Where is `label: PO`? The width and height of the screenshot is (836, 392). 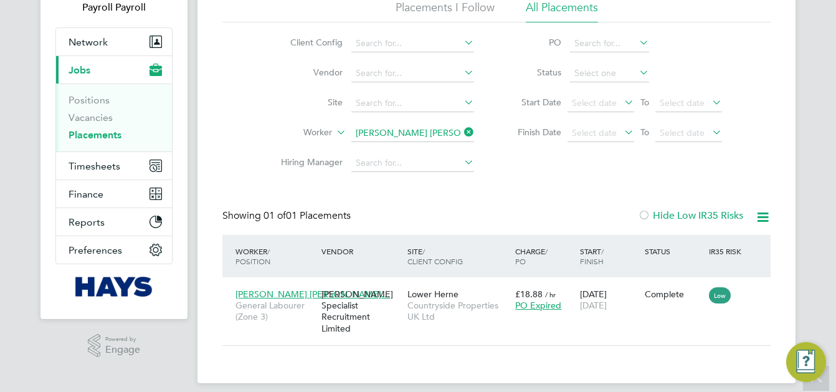
label: PO is located at coordinates (533, 42).